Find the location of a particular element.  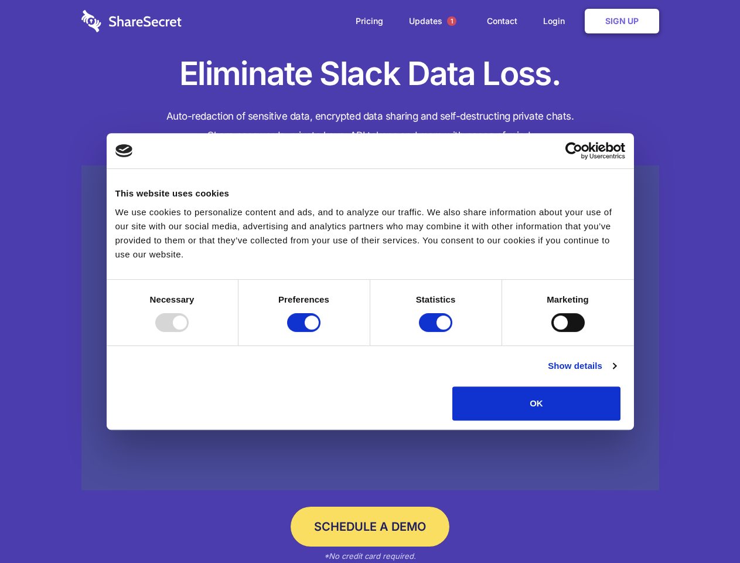

a: Login is located at coordinates (557, 21).